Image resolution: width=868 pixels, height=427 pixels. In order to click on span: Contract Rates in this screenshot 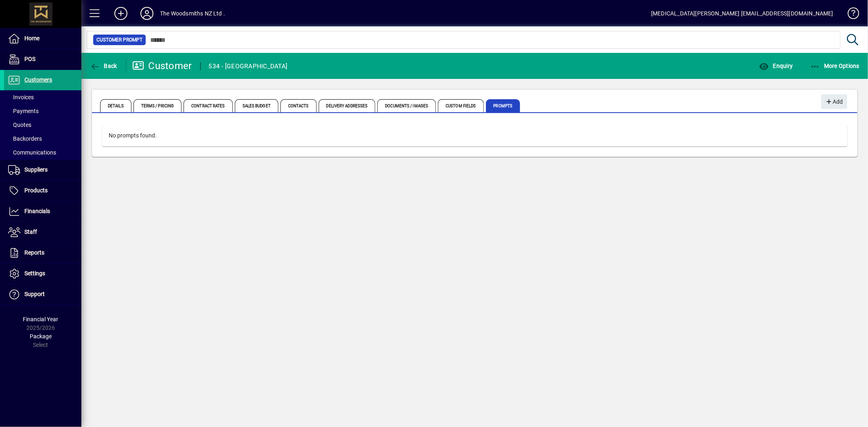, I will do `click(208, 106)`.